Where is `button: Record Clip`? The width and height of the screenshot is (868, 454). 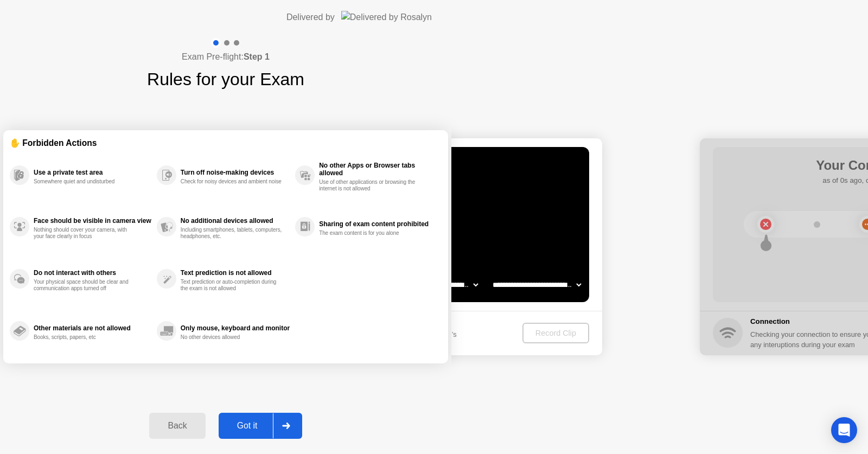 button: Record Clip is located at coordinates (555, 333).